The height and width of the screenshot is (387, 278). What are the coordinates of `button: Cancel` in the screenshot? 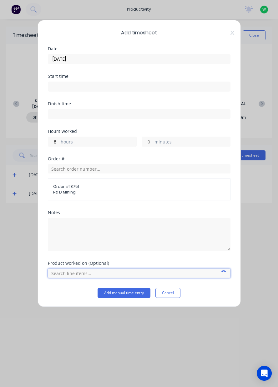 It's located at (168, 293).